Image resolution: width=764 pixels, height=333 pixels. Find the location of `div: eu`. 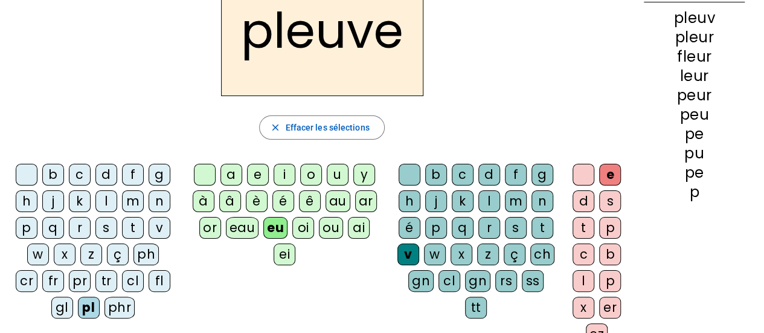

div: eu is located at coordinates (275, 228).